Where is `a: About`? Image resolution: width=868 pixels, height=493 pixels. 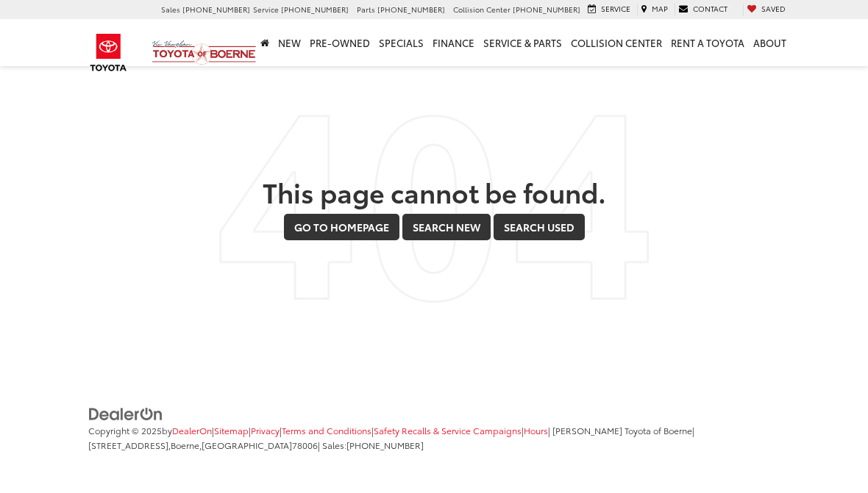 a: About is located at coordinates (769, 43).